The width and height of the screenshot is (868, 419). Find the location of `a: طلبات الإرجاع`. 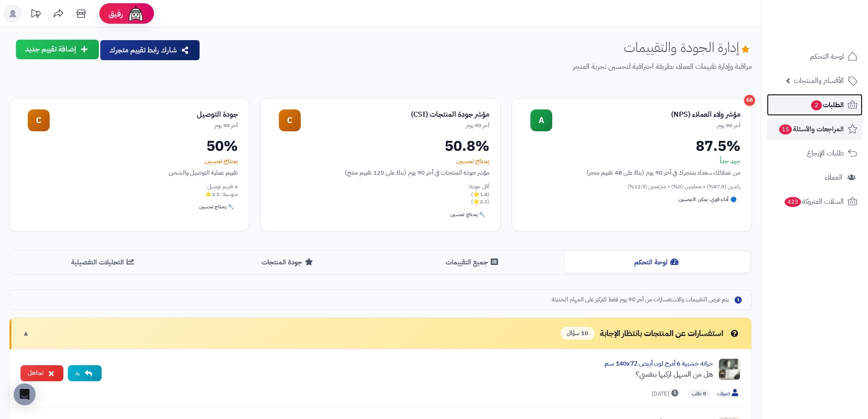

a: طلبات الإرجاع is located at coordinates (815, 154).